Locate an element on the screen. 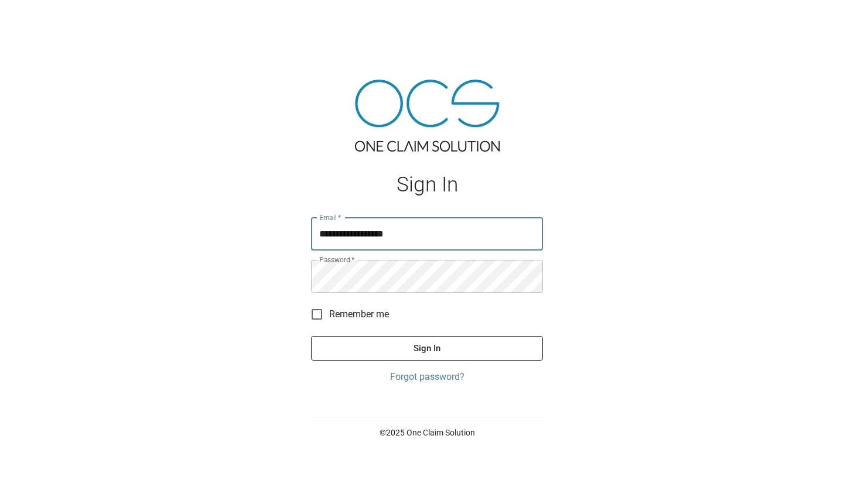  button: Sign In is located at coordinates (427, 349).